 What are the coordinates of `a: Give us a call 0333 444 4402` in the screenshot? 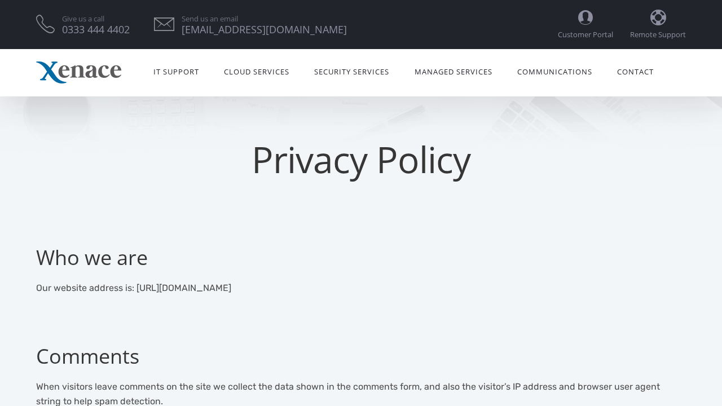 It's located at (96, 24).